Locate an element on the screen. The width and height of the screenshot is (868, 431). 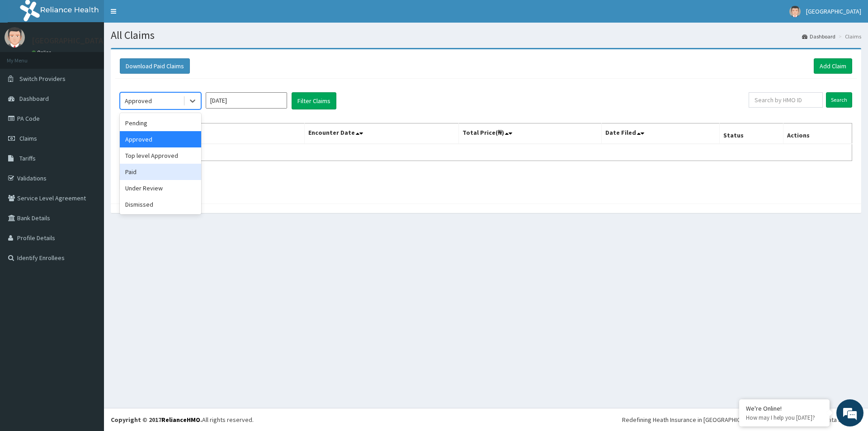
input: Search is located at coordinates (839, 100).